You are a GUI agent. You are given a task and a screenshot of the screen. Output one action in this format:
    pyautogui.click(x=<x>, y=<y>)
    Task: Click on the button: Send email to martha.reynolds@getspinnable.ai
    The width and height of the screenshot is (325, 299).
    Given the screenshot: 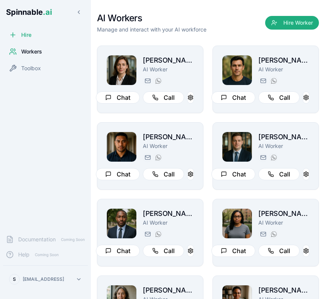 What is the action you would take?
    pyautogui.click(x=263, y=234)
    